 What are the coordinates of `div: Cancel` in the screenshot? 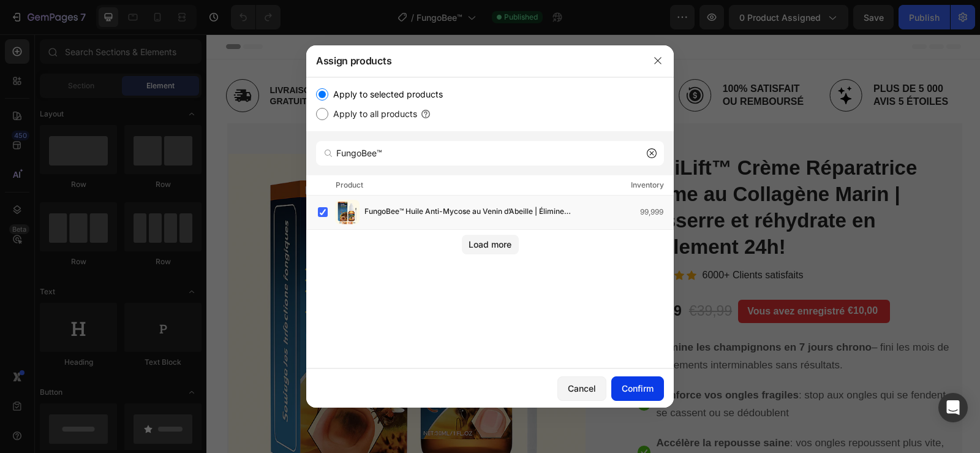 It's located at (582, 388).